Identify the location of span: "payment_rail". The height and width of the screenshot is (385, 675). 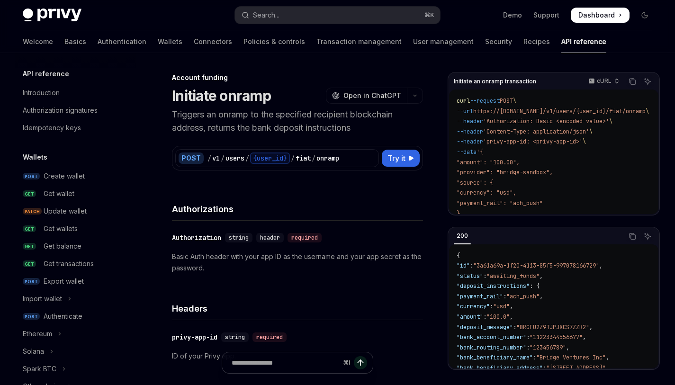
(480, 297).